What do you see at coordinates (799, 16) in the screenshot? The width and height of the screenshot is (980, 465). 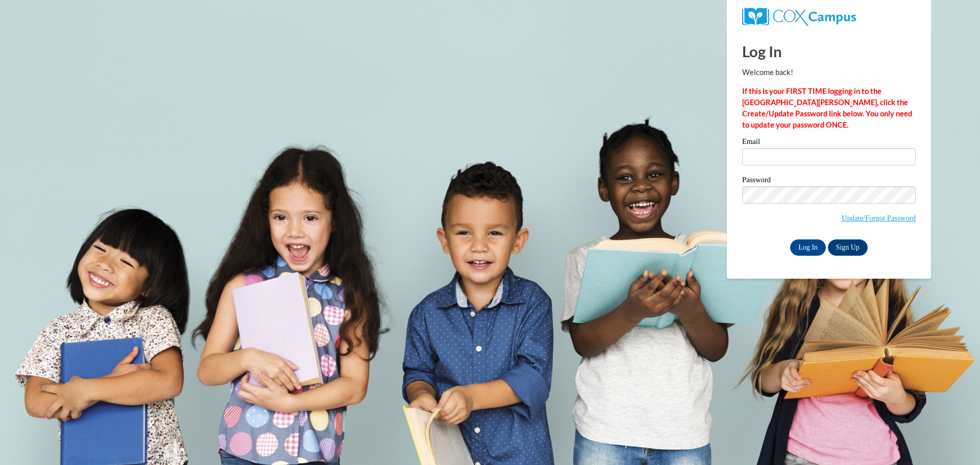 I see `a: COX Campus` at bounding box center [799, 16].